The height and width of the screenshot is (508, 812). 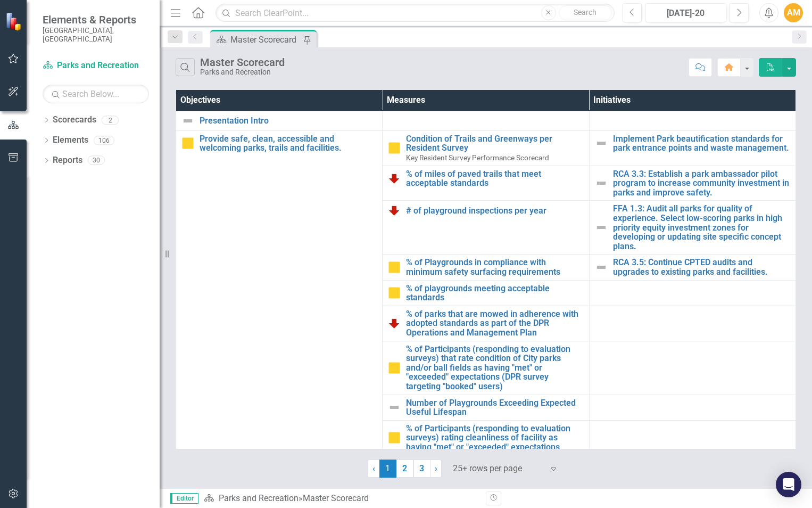 What do you see at coordinates (242, 72) in the screenshot?
I see `div: Parks and Recreation` at bounding box center [242, 72].